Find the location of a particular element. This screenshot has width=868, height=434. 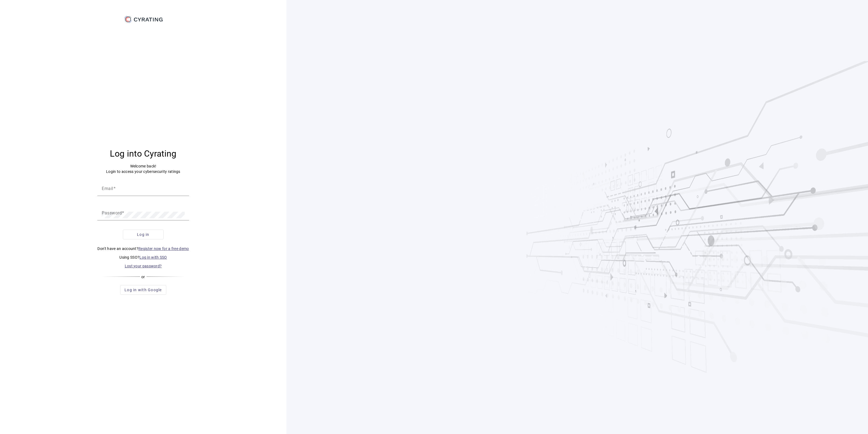

div: or is located at coordinates (143, 277).